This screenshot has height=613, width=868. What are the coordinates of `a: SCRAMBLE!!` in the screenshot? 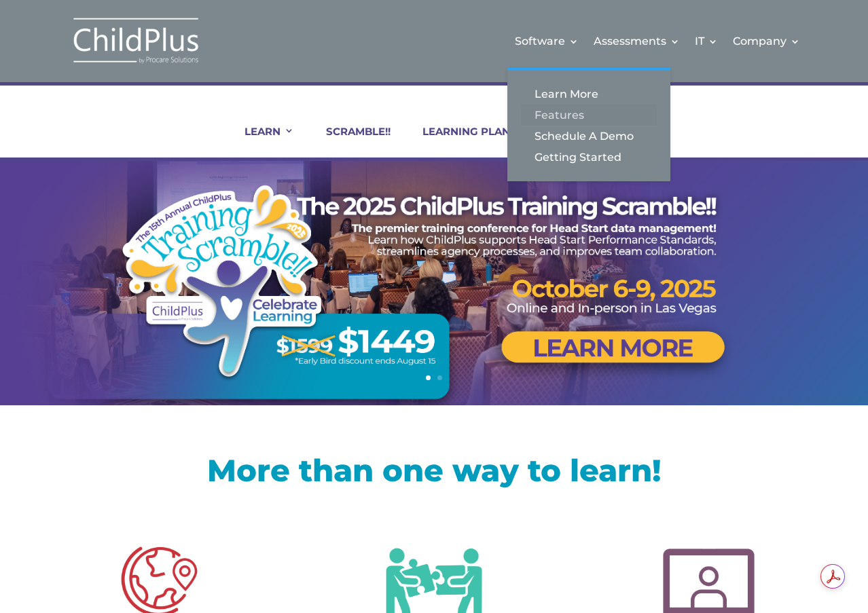 It's located at (350, 142).